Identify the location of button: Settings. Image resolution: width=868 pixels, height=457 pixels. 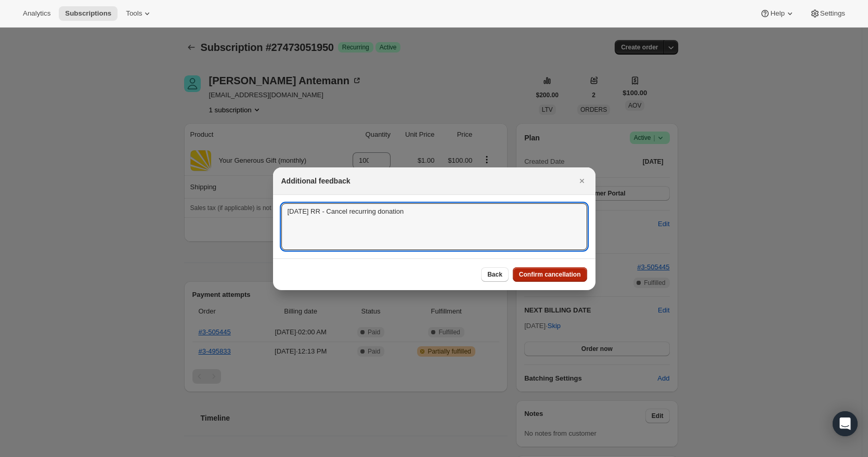
(827, 14).